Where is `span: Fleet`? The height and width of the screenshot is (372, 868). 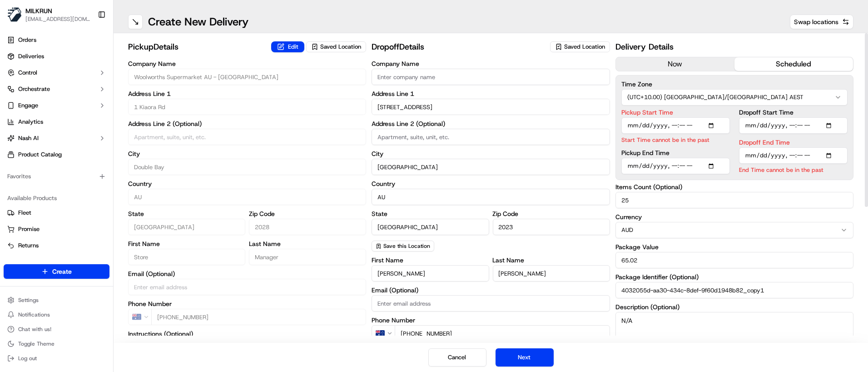 span: Fleet is located at coordinates (24, 213).